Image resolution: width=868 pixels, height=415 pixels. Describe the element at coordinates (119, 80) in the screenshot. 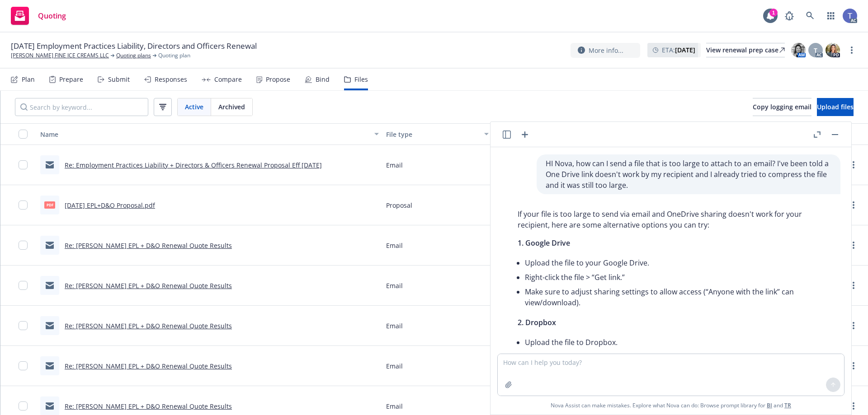

I see `div: Submit` at that location.